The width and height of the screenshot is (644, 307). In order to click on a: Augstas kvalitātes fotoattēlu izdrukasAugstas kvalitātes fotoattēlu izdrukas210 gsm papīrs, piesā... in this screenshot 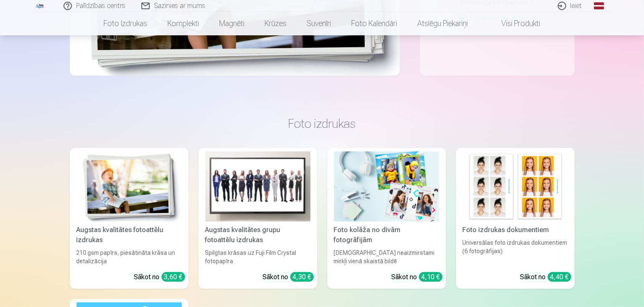, I will do `click(129, 218)`.